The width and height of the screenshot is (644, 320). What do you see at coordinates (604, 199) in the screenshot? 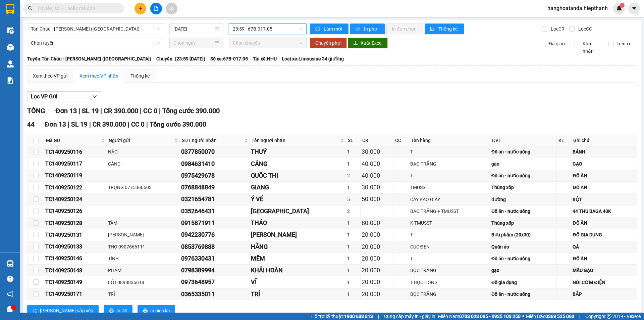
I see `div: BỘT` at bounding box center [604, 199].